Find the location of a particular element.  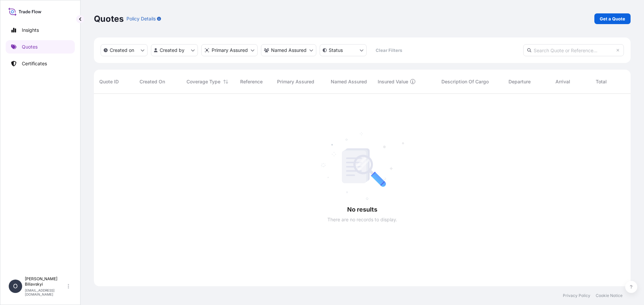

span: Arrival is located at coordinates (563, 82).